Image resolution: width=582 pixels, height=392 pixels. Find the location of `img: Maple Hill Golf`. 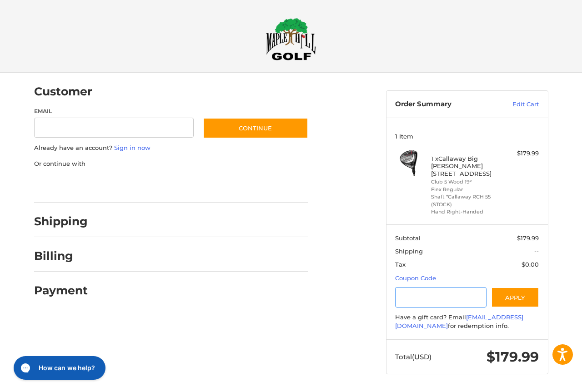

img: Maple Hill Golf is located at coordinates (291, 39).